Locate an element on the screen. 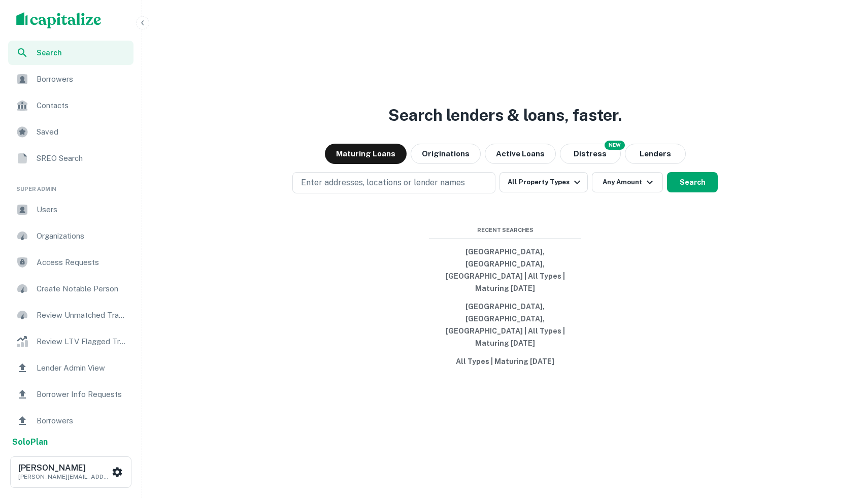  div: Users is located at coordinates (71, 210).